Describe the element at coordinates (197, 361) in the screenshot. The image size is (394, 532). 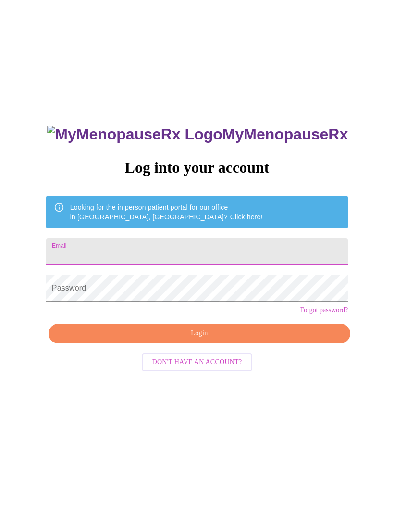
I see `a: Don't have an account?` at that location.